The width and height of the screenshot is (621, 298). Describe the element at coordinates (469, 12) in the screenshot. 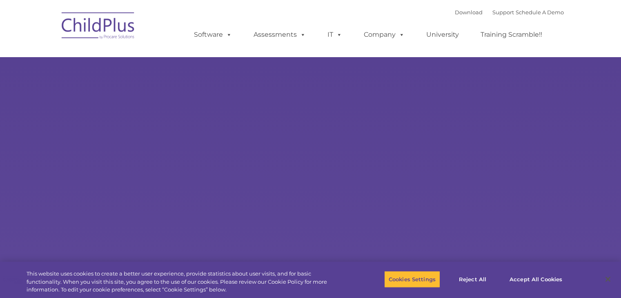

I see `a: Download` at that location.